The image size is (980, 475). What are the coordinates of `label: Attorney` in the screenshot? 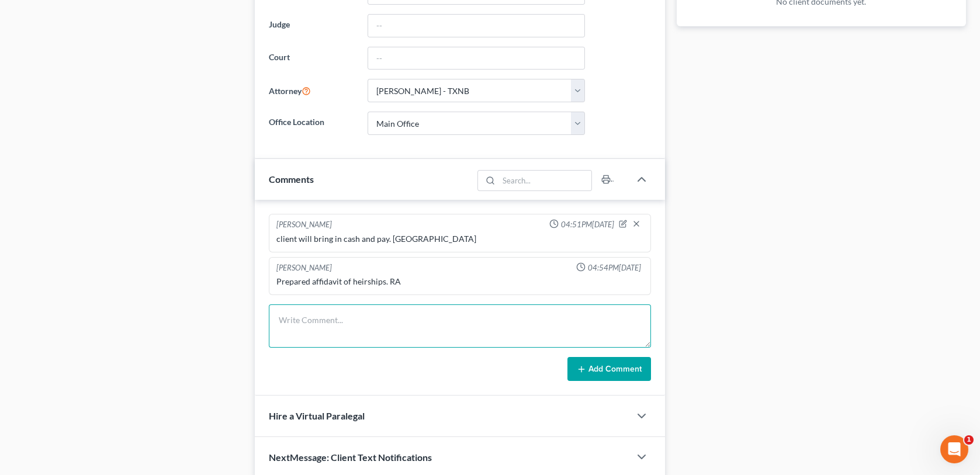 It's located at (312, 91).